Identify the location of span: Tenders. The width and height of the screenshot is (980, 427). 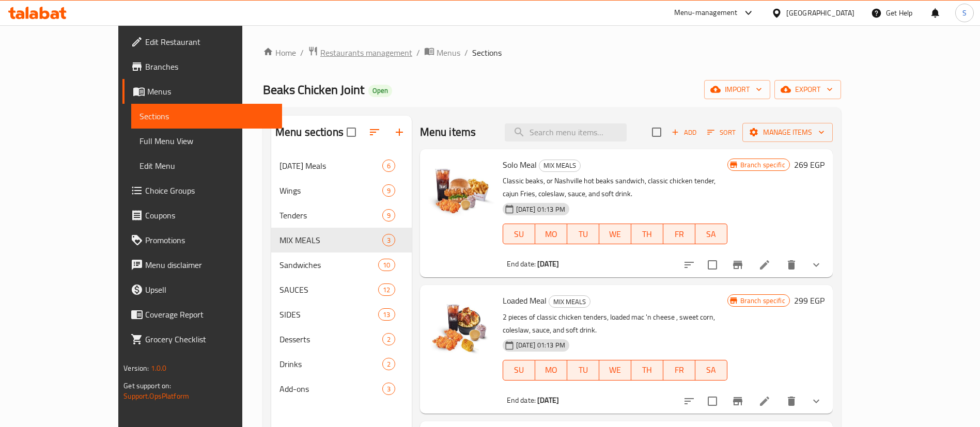
(331, 215).